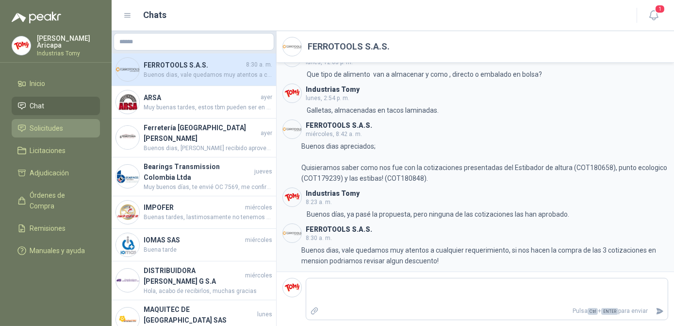 This screenshot has height=326, width=674. Describe the element at coordinates (58, 251) in the screenshot. I see `span: Manuales y ayuda` at that location.